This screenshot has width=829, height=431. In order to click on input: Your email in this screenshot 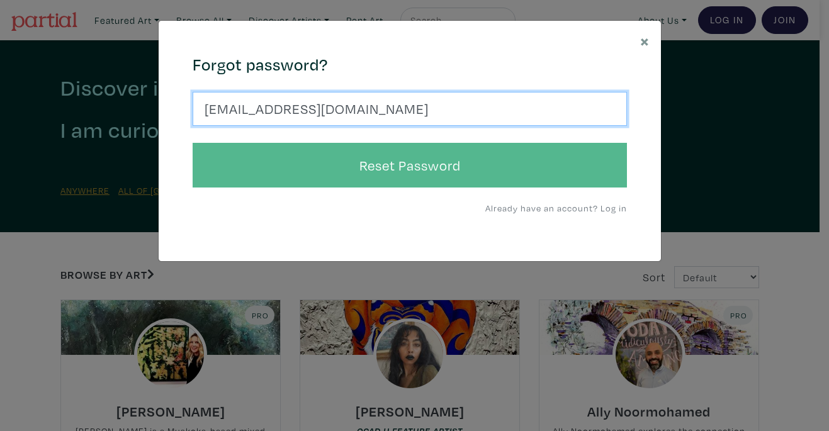, I will do `click(410, 109)`.